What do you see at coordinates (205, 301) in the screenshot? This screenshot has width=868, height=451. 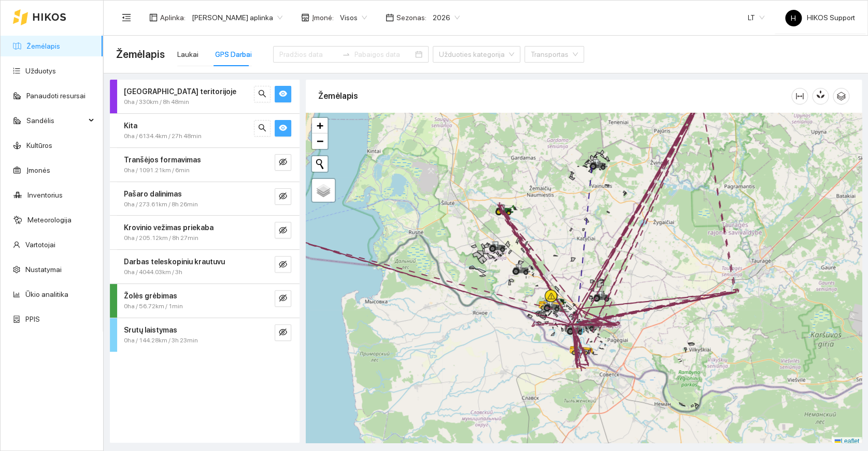 I see `div: Žolės grėbimas0ha / 56.72km / 1mineye-invisible` at bounding box center [205, 301].